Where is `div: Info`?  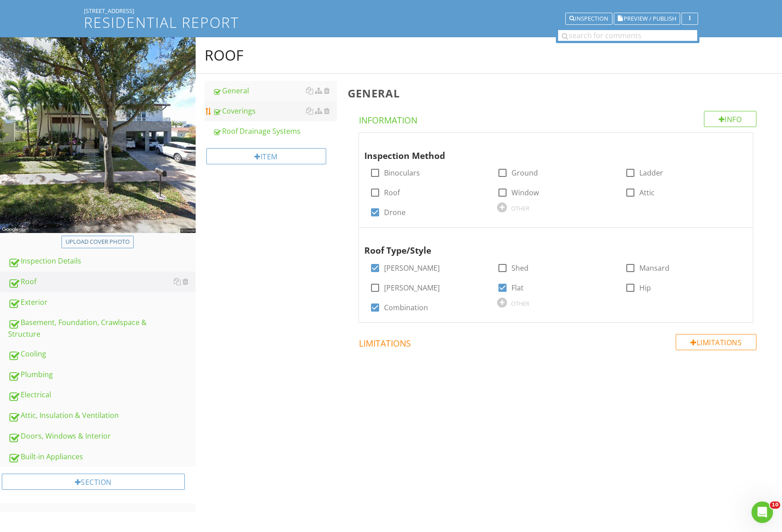 div: Info is located at coordinates (731, 119).